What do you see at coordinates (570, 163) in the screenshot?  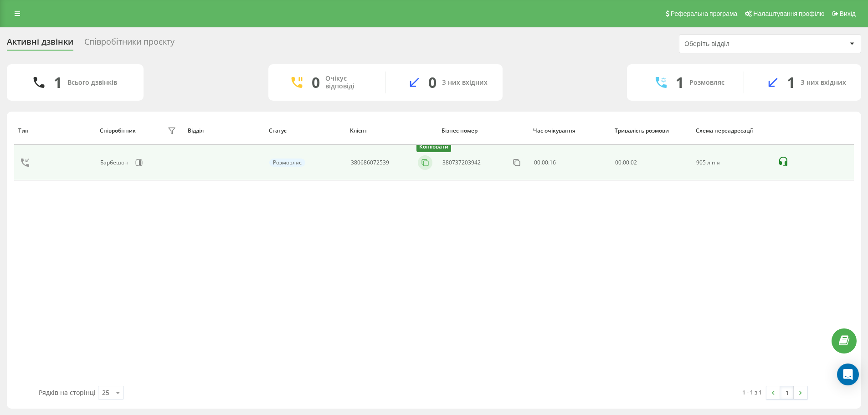 I see `div: 00:00:16` at bounding box center [570, 163].